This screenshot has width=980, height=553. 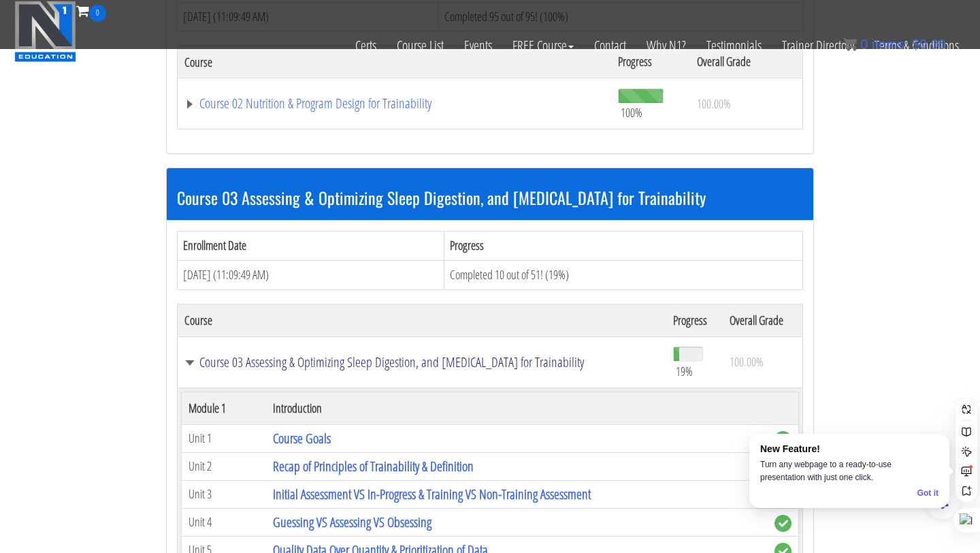 I want to click on a: Initial Assessment VS In-Progress & Training VS Non-Training Assessment, so click(x=431, y=493).